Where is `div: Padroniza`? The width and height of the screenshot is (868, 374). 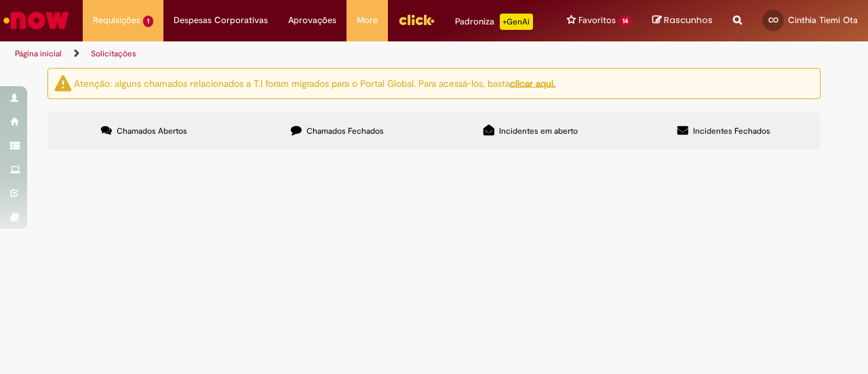
div: Padroniza is located at coordinates (494, 22).